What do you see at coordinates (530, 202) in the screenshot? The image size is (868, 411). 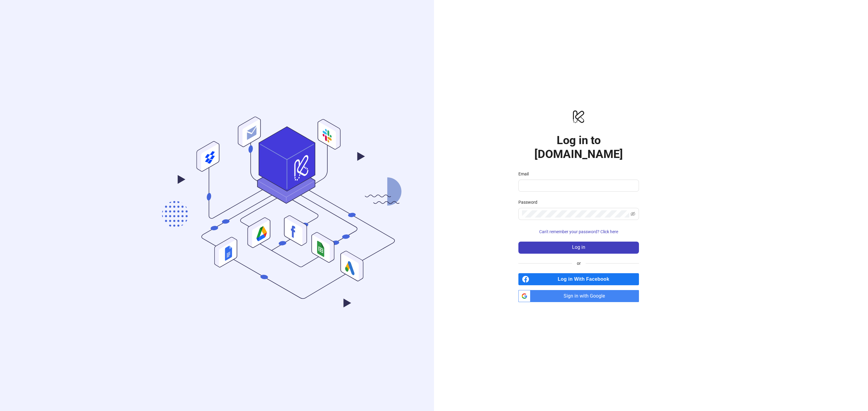 I see `label: Password` at bounding box center [530, 202].